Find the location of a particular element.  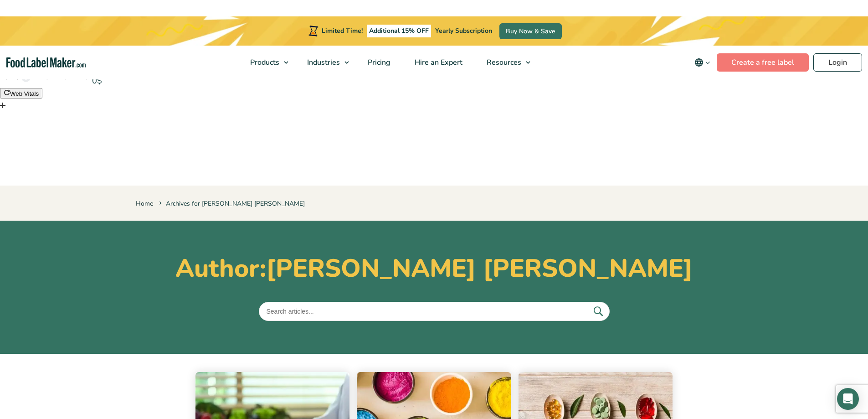

a: Industries is located at coordinates (324, 63).